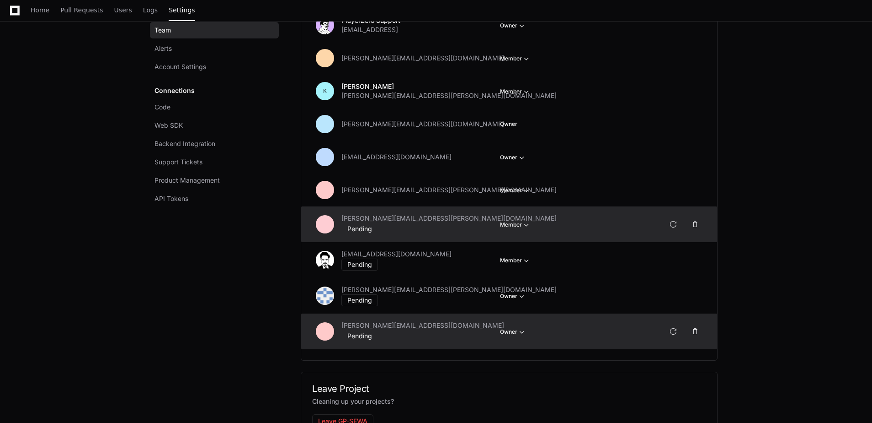 Image resolution: width=872 pixels, height=423 pixels. Describe the element at coordinates (171, 198) in the screenshot. I see `span: API Tokens` at that location.